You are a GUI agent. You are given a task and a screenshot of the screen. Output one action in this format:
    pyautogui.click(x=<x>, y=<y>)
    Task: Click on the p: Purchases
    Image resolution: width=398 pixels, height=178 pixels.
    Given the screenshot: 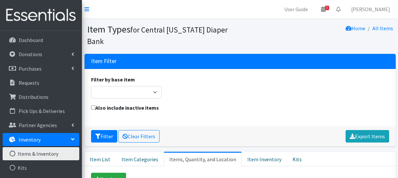 What is the action you would take?
    pyautogui.click(x=30, y=68)
    